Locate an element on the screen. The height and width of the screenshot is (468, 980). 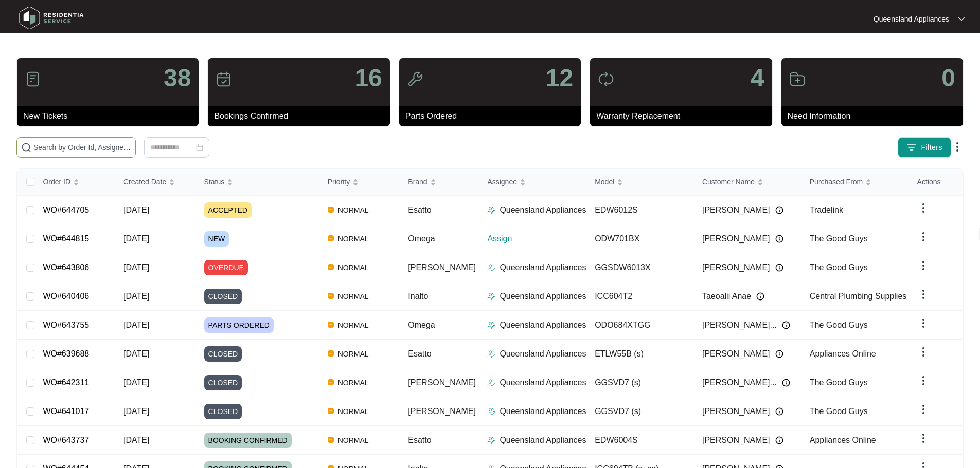
p: Warranty Replacement is located at coordinates (684, 116).